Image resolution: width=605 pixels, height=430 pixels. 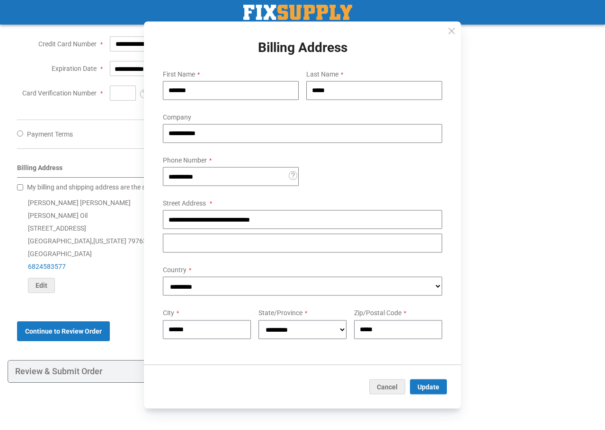 I want to click on button: Update, so click(x=428, y=387).